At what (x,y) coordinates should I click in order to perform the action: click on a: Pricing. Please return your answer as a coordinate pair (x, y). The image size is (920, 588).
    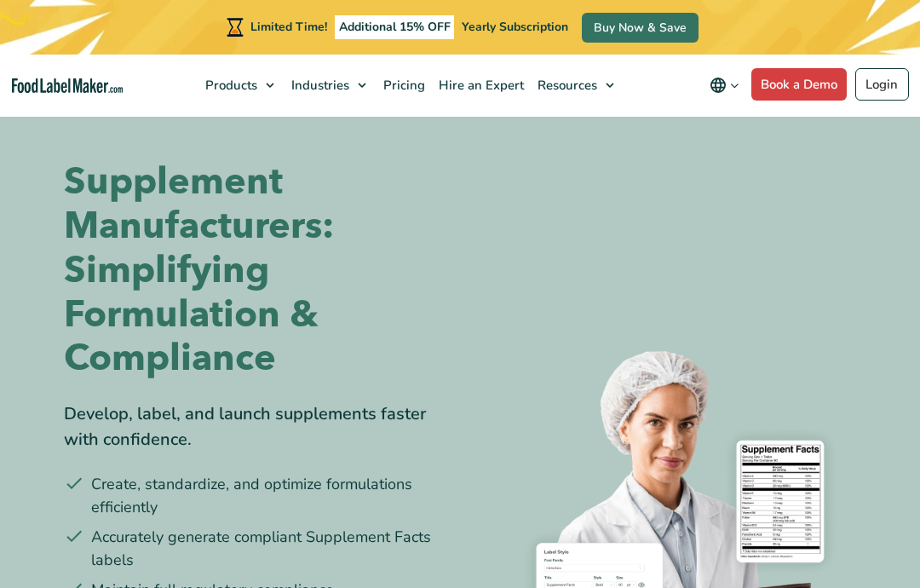
    Looking at the image, I should click on (402, 86).